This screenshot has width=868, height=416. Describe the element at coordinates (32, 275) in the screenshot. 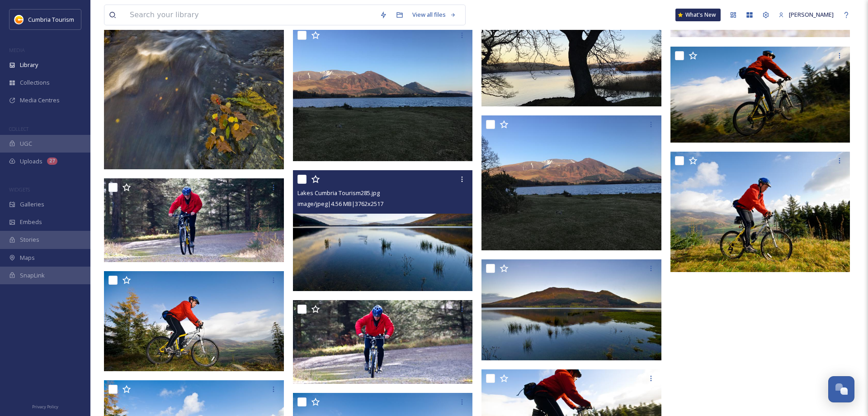

I see `span: SnapLink` at that location.